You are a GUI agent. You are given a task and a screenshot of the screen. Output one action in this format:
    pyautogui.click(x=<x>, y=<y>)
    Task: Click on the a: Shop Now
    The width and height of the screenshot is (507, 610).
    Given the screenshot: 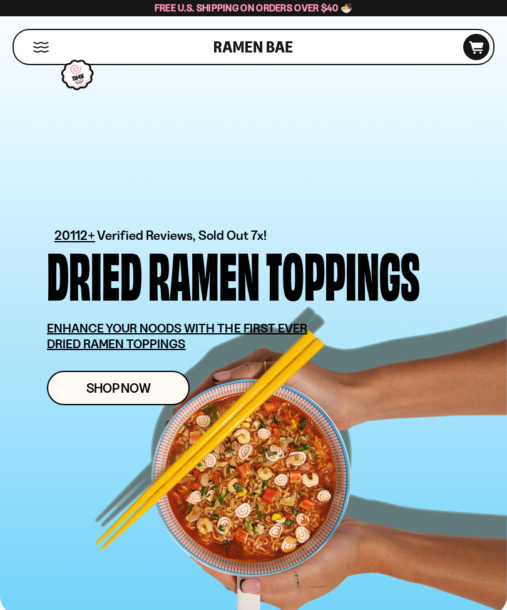 What is the action you would take?
    pyautogui.click(x=118, y=387)
    